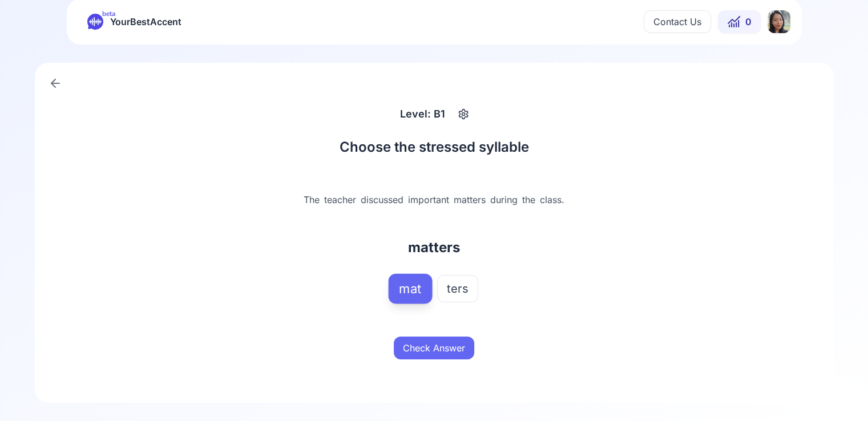 This screenshot has width=868, height=421. Describe the element at coordinates (410, 288) in the screenshot. I see `span: mat` at that location.